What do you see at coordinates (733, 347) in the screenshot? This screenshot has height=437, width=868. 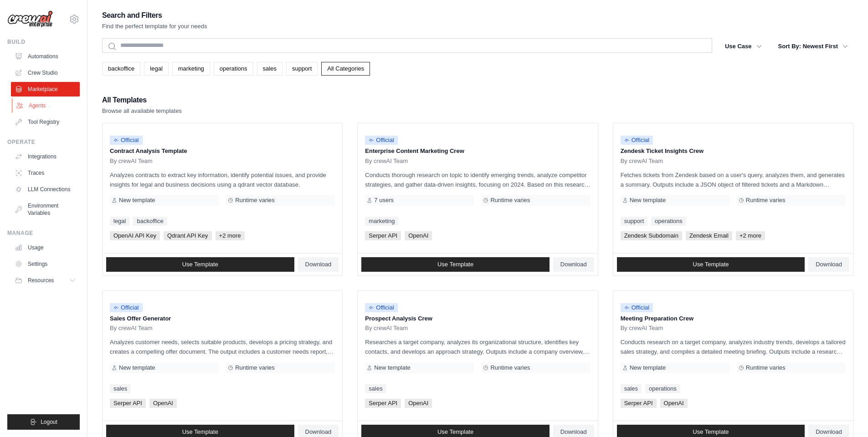 I see `p: Conducts research on a target company, analyzes industry trends, develops a tailored sales strate...` at bounding box center [733, 347].